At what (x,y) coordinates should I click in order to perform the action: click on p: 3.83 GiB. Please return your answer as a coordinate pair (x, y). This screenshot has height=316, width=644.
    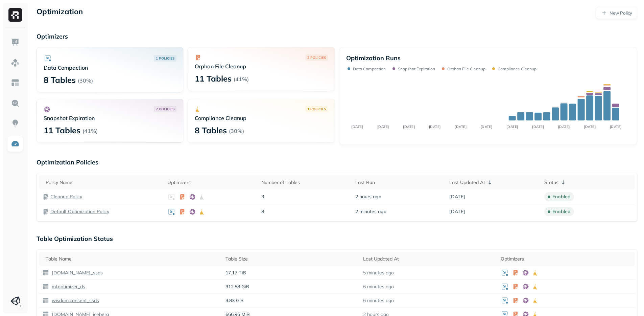
    Looking at the image, I should click on (291, 301).